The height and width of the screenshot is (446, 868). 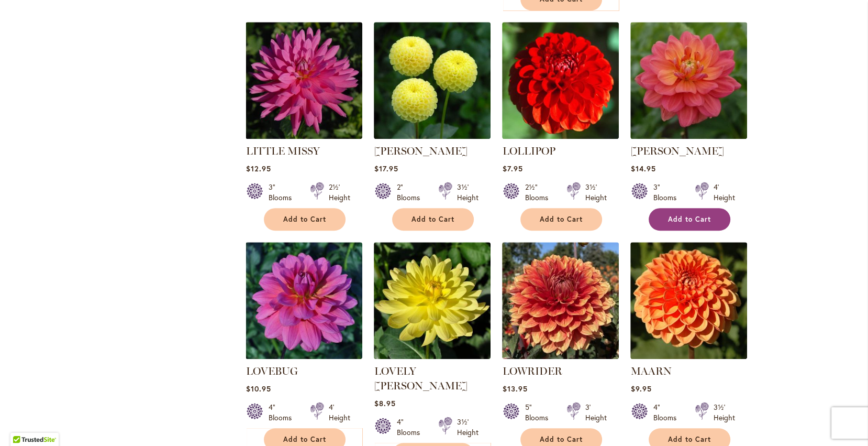 What do you see at coordinates (432, 80) in the screenshot?
I see `img: LITTLE SCOTTIE` at bounding box center [432, 80].